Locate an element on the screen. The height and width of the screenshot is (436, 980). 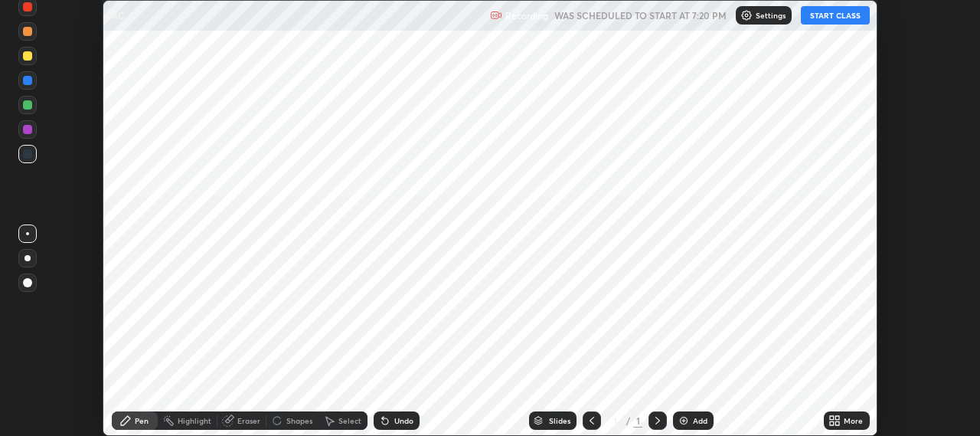
img: recording.375f2c34.svg is located at coordinates (497, 15).